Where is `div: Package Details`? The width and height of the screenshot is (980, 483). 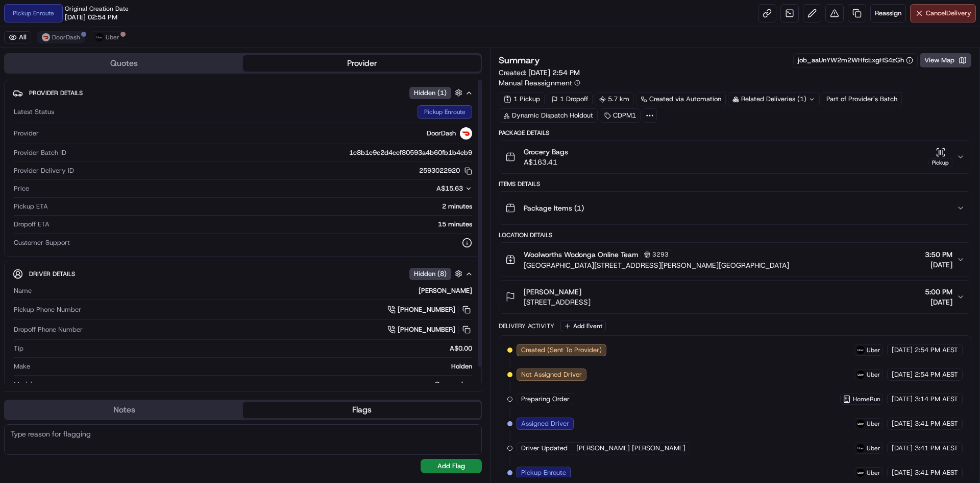 div: Package Details is located at coordinates (735, 133).